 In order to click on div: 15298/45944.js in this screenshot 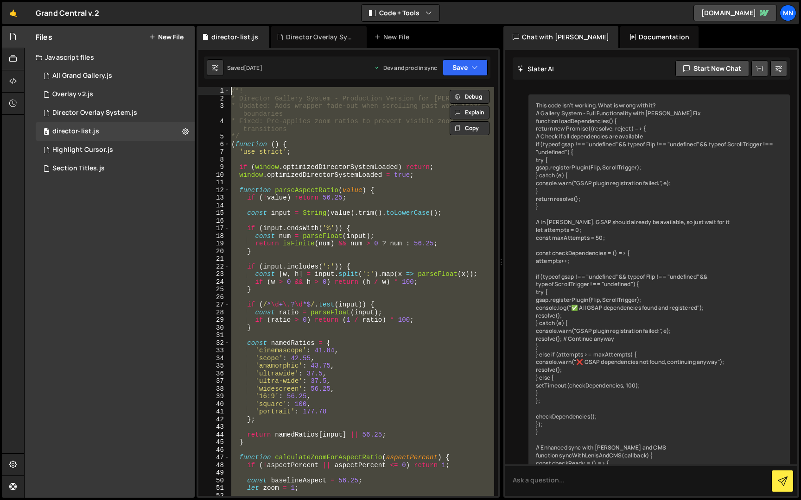, I will do `click(115, 95)`.